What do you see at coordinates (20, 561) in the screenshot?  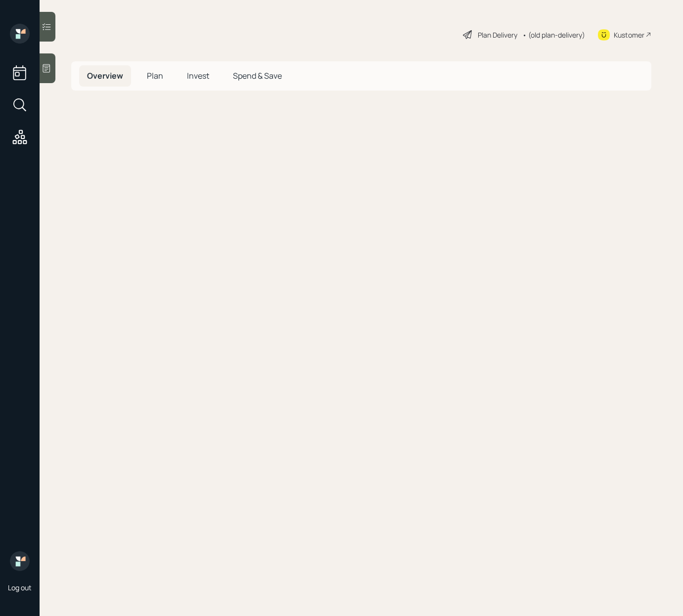 I see `img: retirable_logo.png` at bounding box center [20, 561].